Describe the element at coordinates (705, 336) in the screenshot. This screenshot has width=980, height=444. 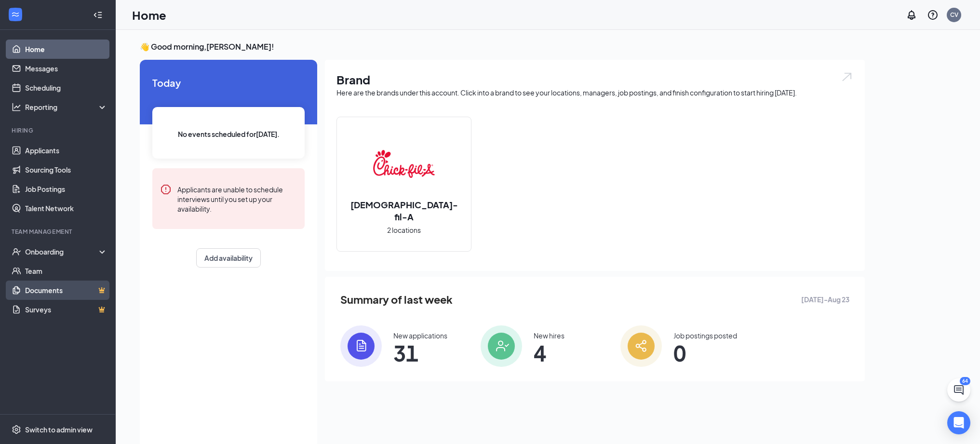
I see `div: Job postings posted` at that location.